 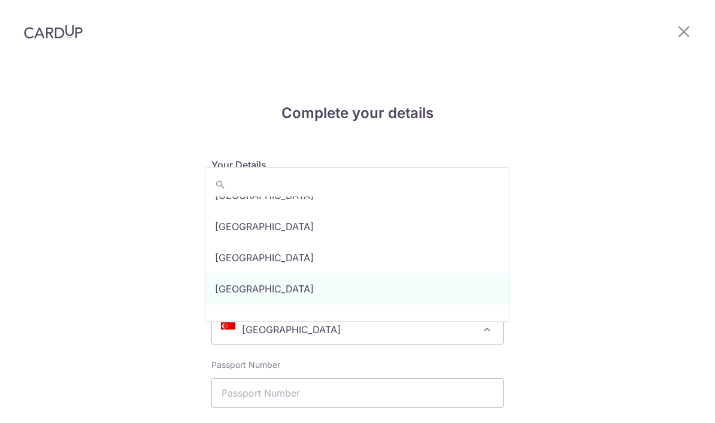 What do you see at coordinates (357, 393) in the screenshot?
I see `input: Passport Number` at bounding box center [357, 393].